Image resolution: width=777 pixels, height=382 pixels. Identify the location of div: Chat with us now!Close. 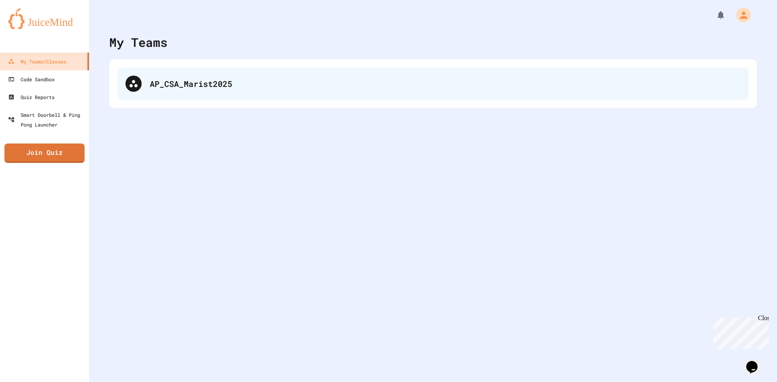
(30, 27).